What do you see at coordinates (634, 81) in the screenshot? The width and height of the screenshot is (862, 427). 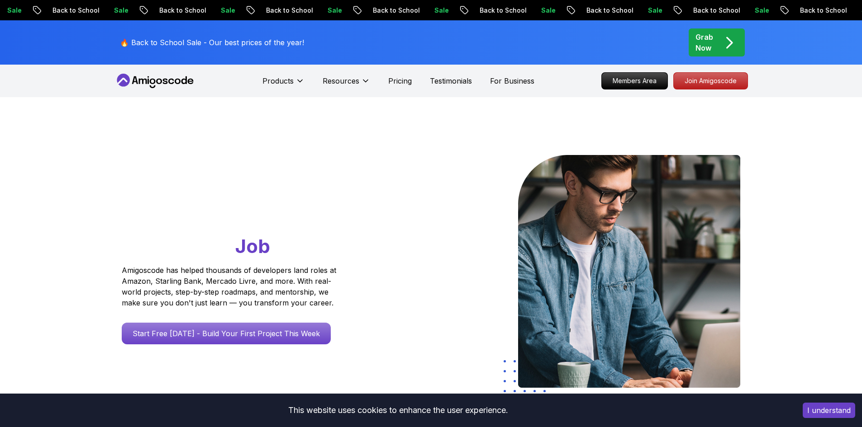 I see `a: Members Area` at bounding box center [634, 81].